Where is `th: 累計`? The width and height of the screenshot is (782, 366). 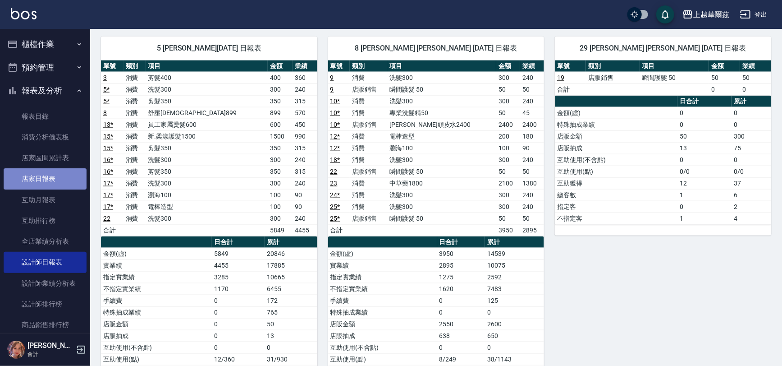
th: 累計 is located at coordinates (752, 101).